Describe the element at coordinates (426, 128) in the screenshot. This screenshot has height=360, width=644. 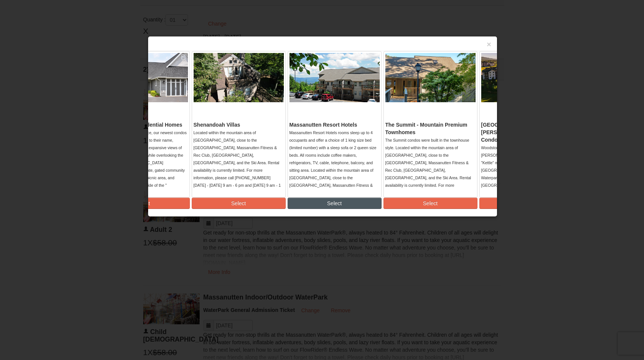
I see `span: The Summit - Mountain Premium Townhomes` at that location.